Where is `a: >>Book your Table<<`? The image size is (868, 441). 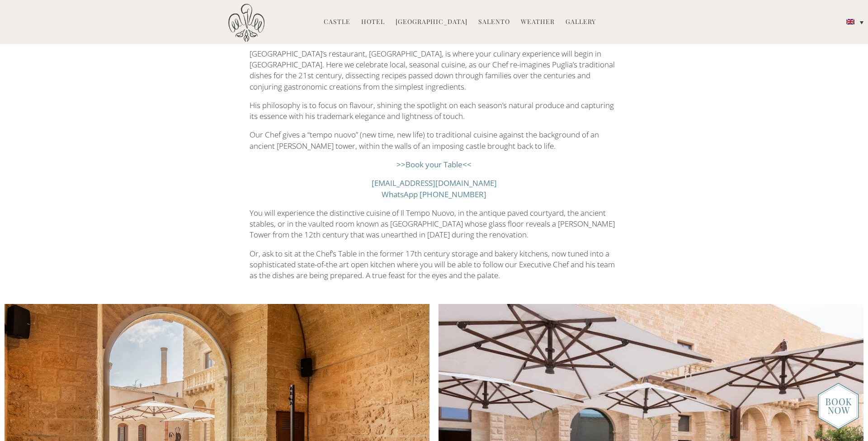
a: >>Book your Table<< is located at coordinates (434, 164).